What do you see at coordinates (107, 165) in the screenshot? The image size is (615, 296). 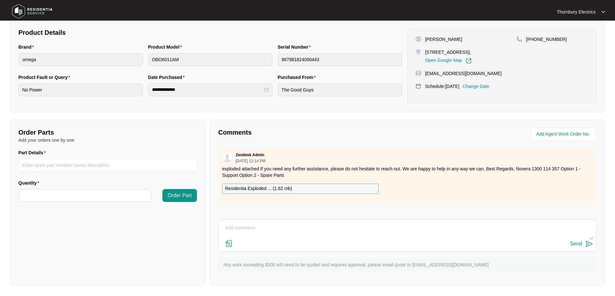 I see `input: Part Details` at bounding box center [107, 165].